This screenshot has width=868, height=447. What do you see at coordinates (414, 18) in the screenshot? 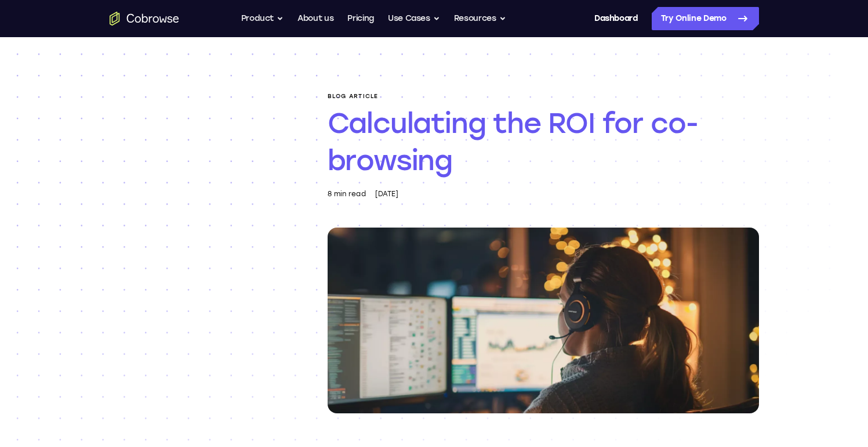
I see `button: Use Cases` at bounding box center [414, 18].